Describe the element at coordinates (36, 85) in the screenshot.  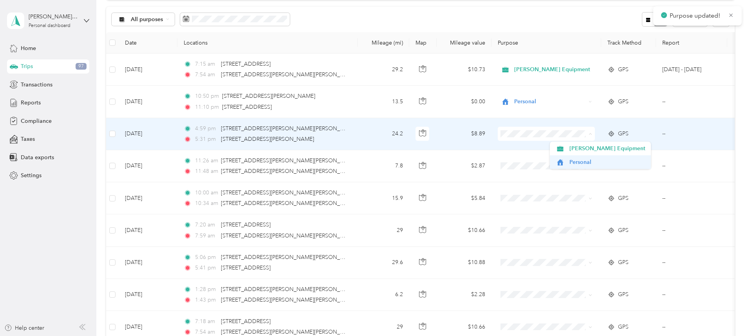
I see `span: Transactions` at that location.